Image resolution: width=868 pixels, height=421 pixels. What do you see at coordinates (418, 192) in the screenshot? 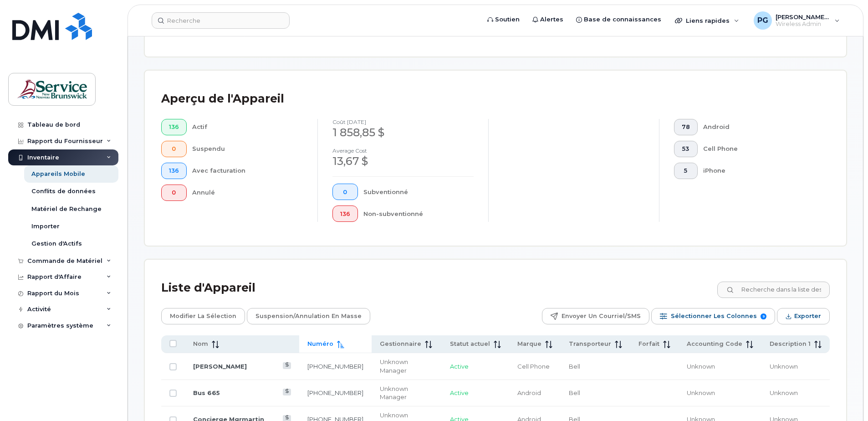
I see `div: Subventionné` at bounding box center [418, 192].